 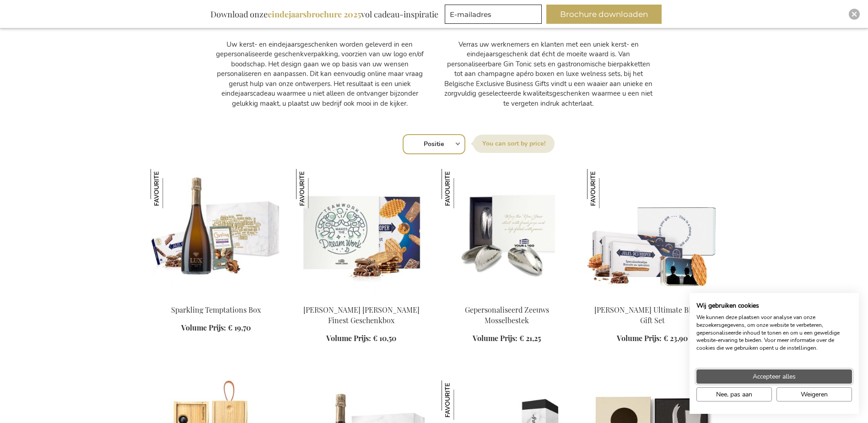 What do you see at coordinates (216, 233) in the screenshot?
I see `img: Sparkling Temptations Bpx` at bounding box center [216, 233].